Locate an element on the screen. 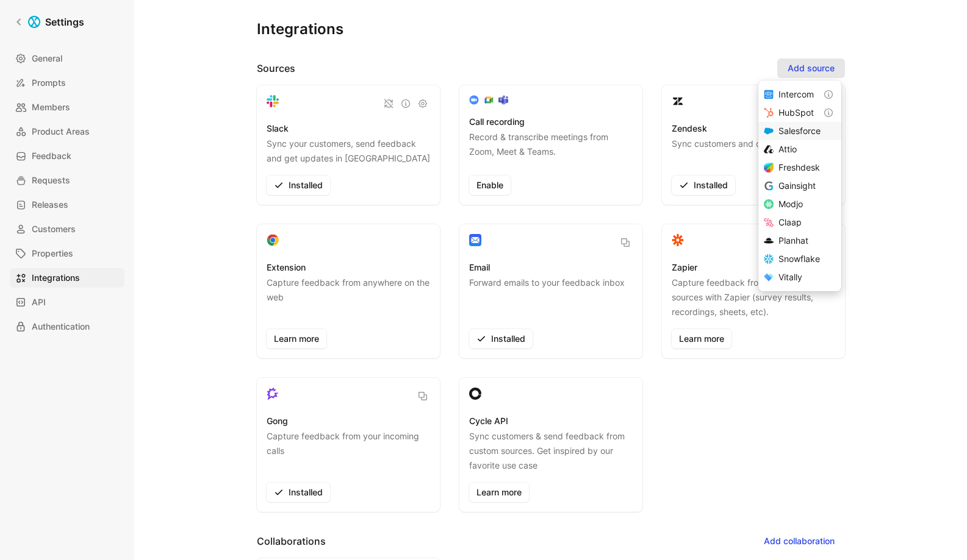 The image size is (967, 560). h3: Slack is located at coordinates (277, 129).